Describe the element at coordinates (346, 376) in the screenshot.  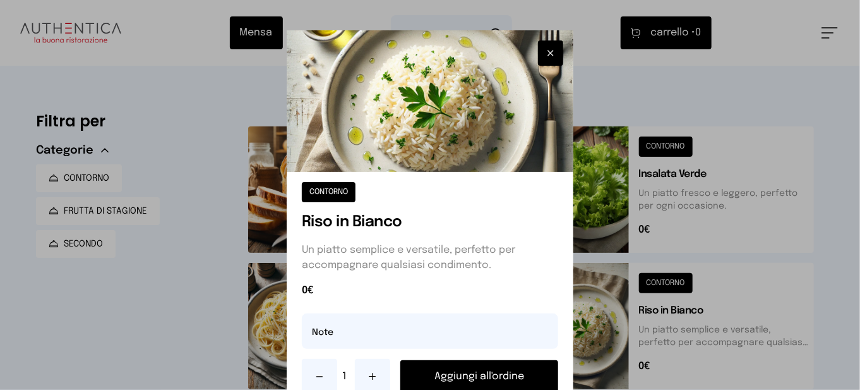
I see `span: 1` at that location.